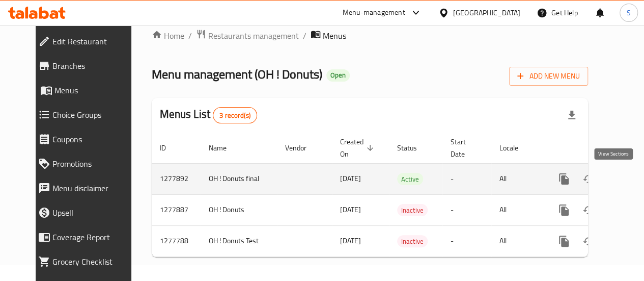 The image size is (644, 281). What do you see at coordinates (247, 35) in the screenshot?
I see `a: Restaurants management` at bounding box center [247, 35].